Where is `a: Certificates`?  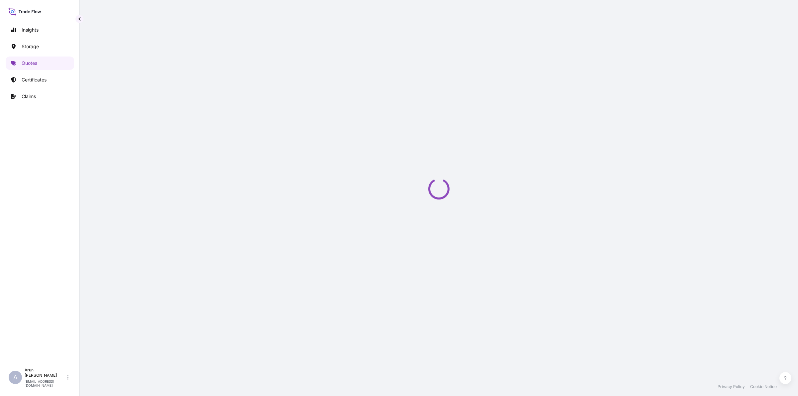 a: Certificates is located at coordinates (40, 80).